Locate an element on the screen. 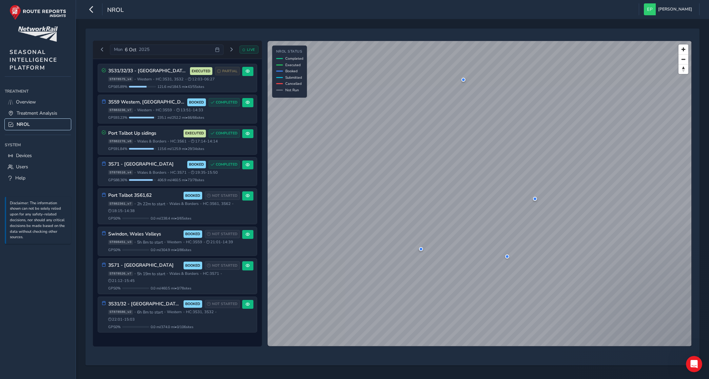  span: 21:01 - 14:39 is located at coordinates (220, 242).